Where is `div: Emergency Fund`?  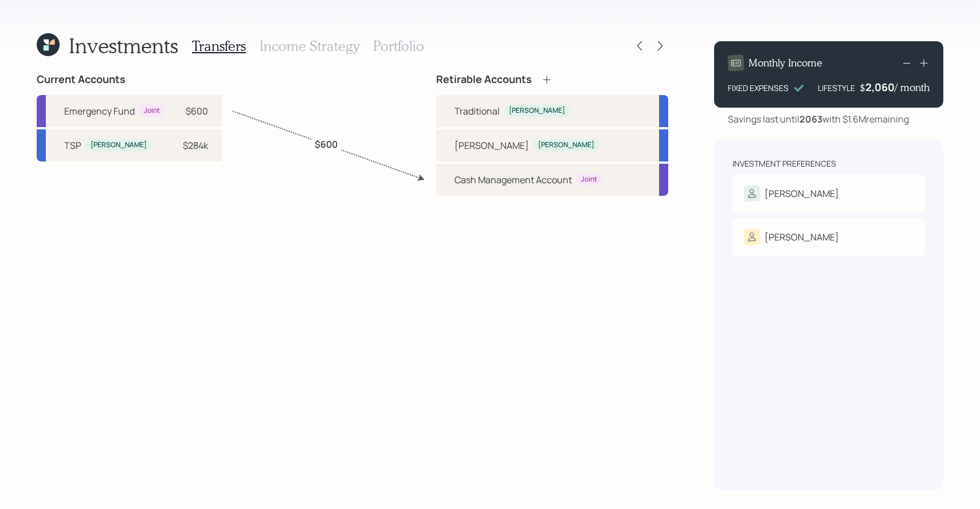
div: Emergency Fund is located at coordinates (99, 111).